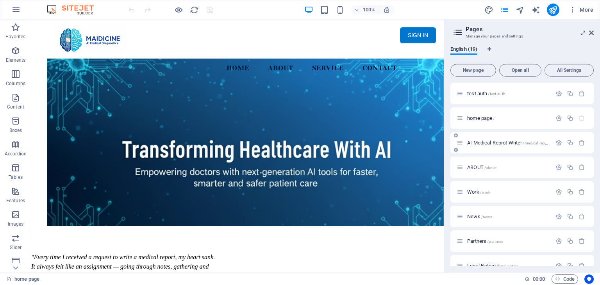  I want to click on p: Tables, so click(16, 177).